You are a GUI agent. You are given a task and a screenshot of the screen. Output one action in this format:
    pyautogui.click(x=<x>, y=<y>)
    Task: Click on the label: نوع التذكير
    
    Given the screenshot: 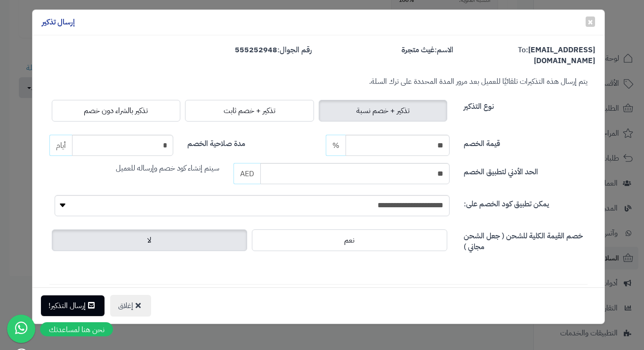 What is the action you would take?
    pyautogui.click(x=478, y=105)
    